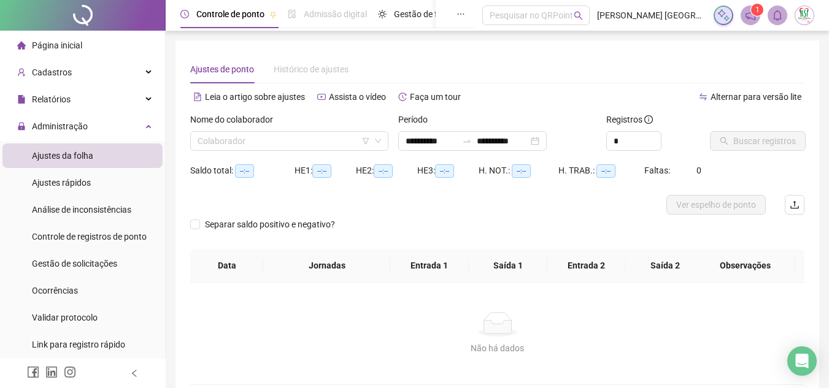 The width and height of the screenshot is (829, 388). I want to click on span: 1, so click(757, 10).